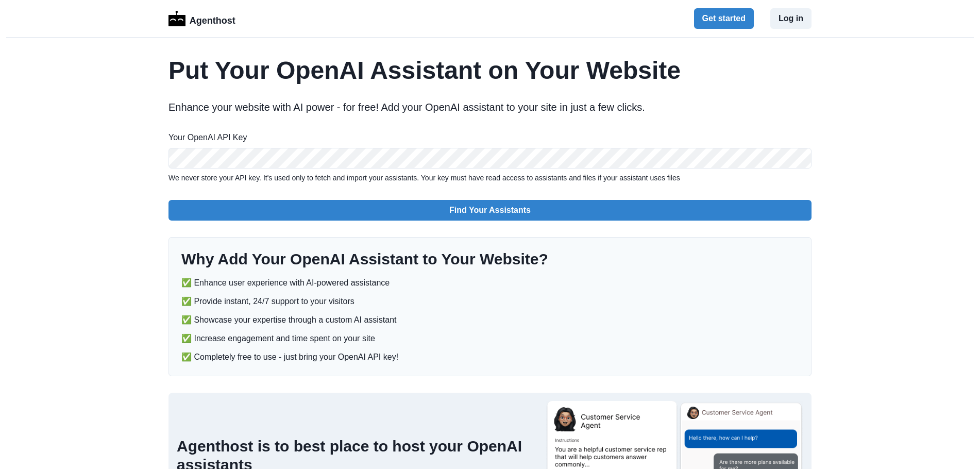  What do you see at coordinates (268, 301) in the screenshot?
I see `p: ✅ Provide instant, 24/7 support to your visitors` at bounding box center [268, 301].